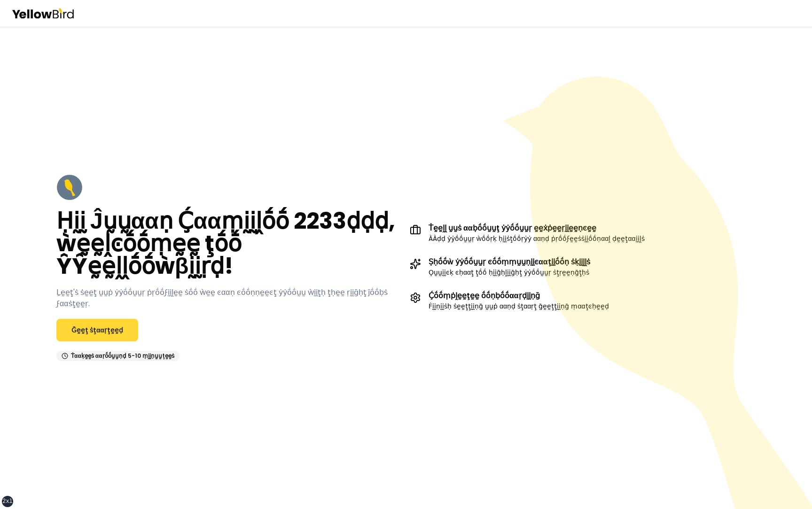 This screenshot has width=812, height=509. What do you see at coordinates (8, 501) in the screenshot?
I see `div: 2xl` at bounding box center [8, 501].